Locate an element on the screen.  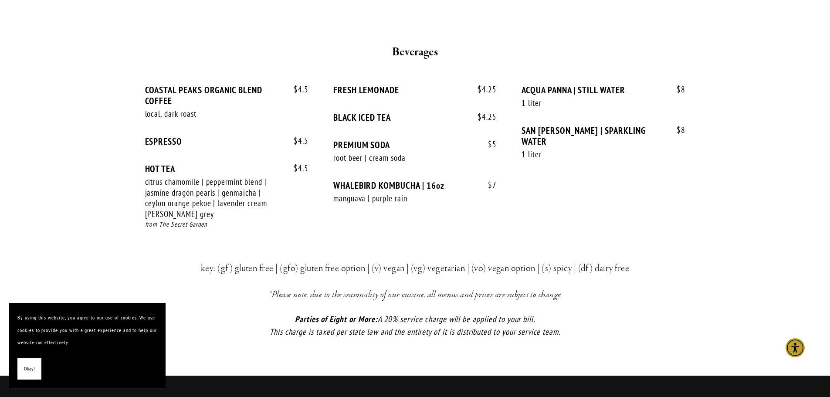
div: ESPRESSO is located at coordinates (227, 141).